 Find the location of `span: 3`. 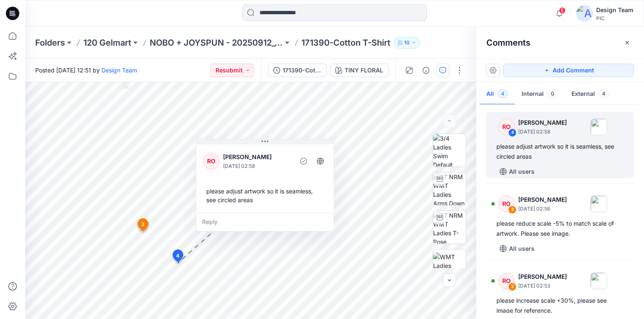

span: 3 is located at coordinates (143, 224).